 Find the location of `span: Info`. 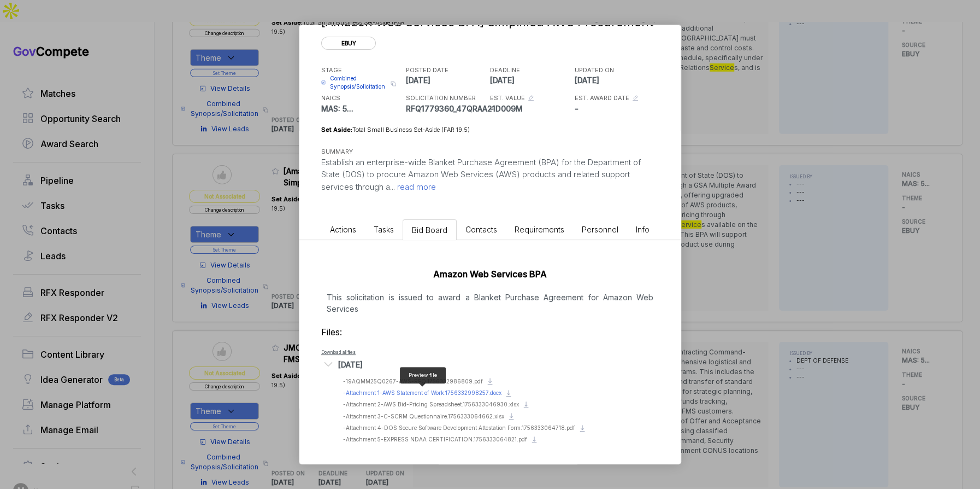

span: Info is located at coordinates (642, 229).